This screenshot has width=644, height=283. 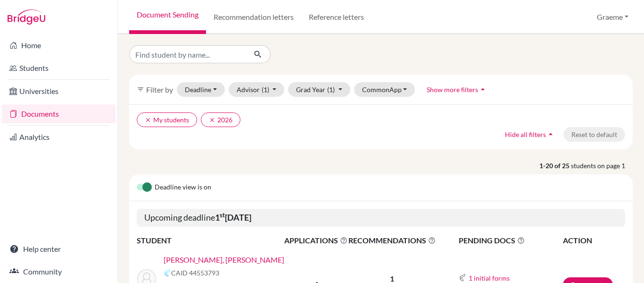 What do you see at coordinates (510, 241) in the screenshot?
I see `span: PENDING DOCS` at bounding box center [510, 241].